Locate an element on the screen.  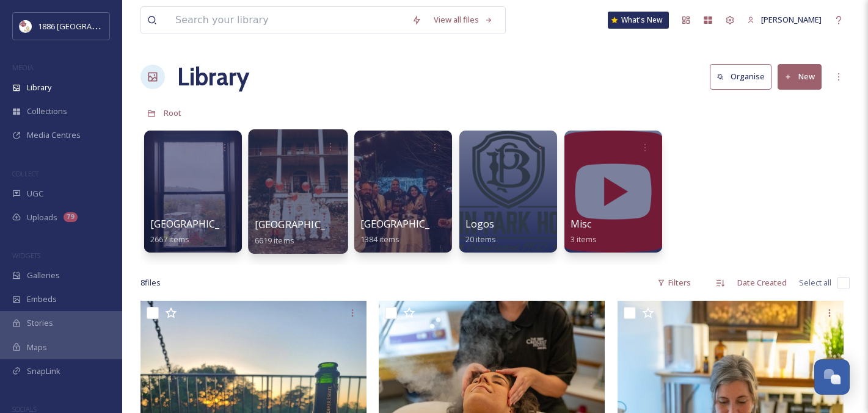
span: 1384 items is located at coordinates (380, 240).